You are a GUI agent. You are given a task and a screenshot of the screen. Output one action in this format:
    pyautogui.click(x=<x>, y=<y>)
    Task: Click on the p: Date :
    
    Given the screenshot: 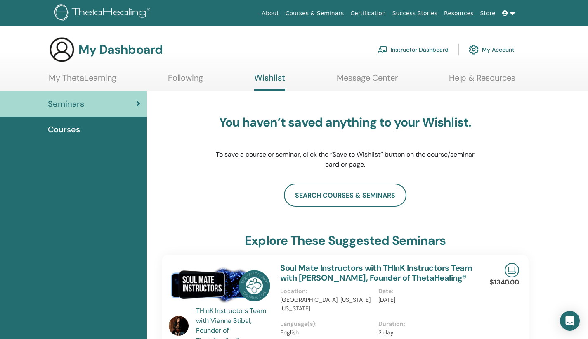 What is the action you would take?
    pyautogui.click(x=425, y=291)
    